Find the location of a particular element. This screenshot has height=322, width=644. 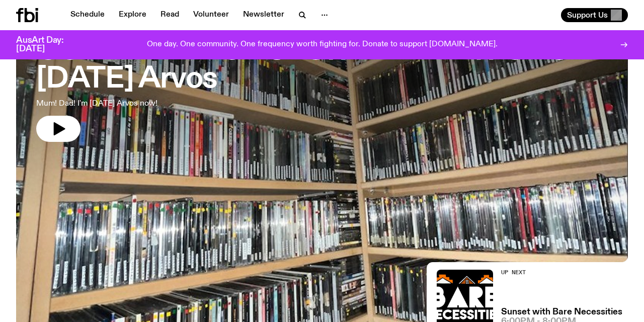

a: Volunteer is located at coordinates (211, 15).